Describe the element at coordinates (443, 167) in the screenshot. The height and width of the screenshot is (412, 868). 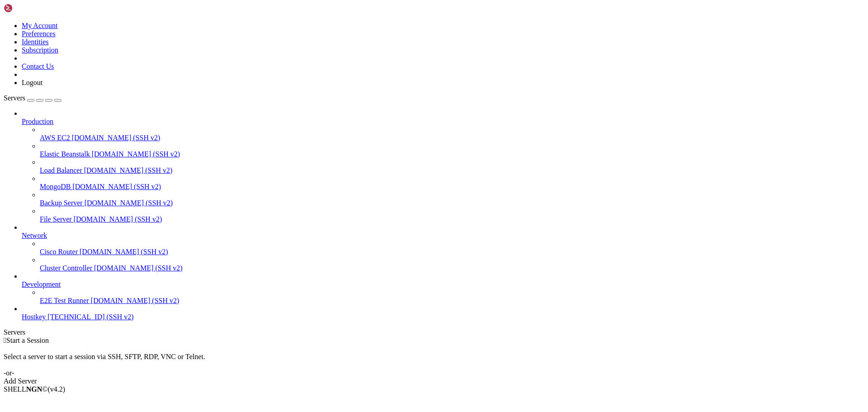
I see `li: Production` at that location.